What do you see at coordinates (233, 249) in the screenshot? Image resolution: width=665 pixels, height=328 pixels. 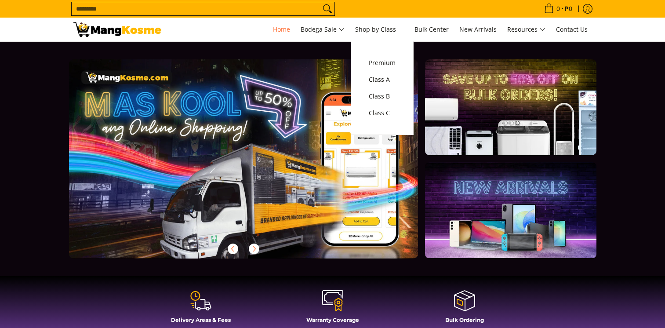 I see `button: Previous` at bounding box center [233, 249].